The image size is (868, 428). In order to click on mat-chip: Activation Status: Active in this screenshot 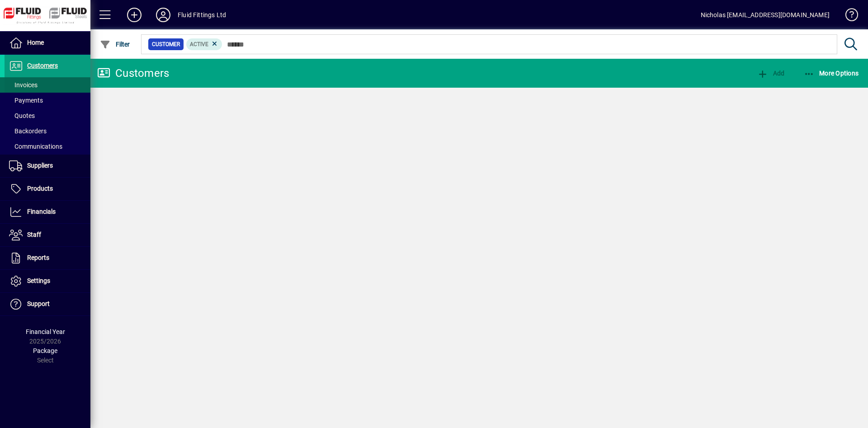, I will do `click(205, 44)`.